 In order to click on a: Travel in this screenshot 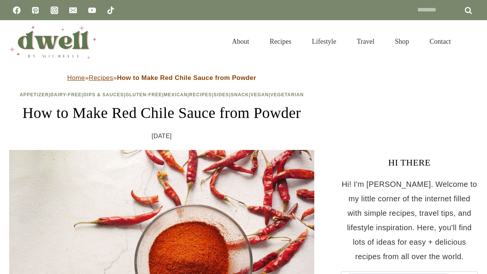, I will do `click(365, 41)`.